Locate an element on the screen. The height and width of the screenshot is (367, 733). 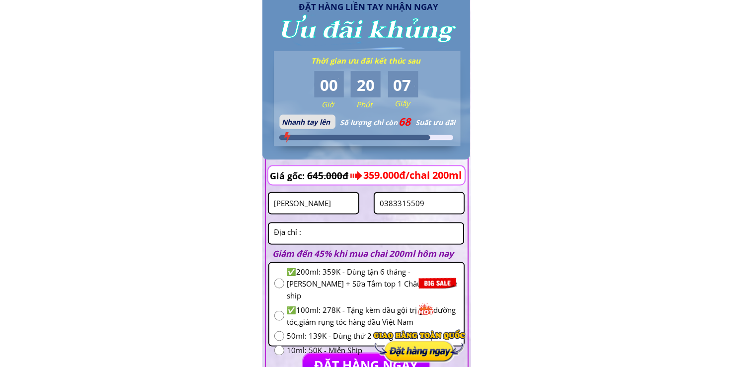
span: Số lượng chỉ còn Suất ưu đãi is located at coordinates (397, 122).